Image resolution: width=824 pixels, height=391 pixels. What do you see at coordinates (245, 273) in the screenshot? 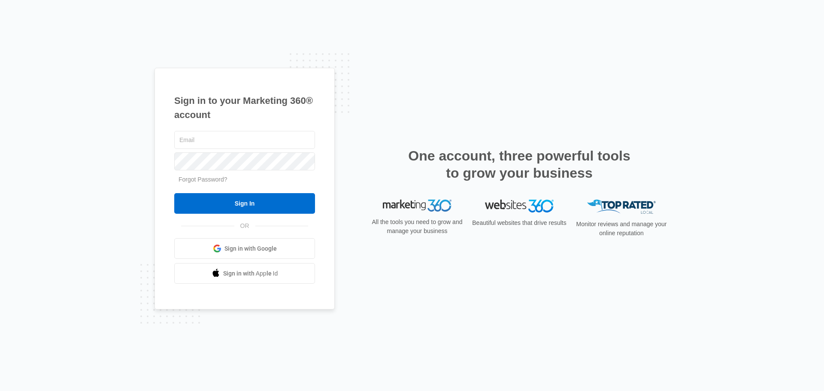
I see `a: Sign in with Apple Id` at bounding box center [245, 273].